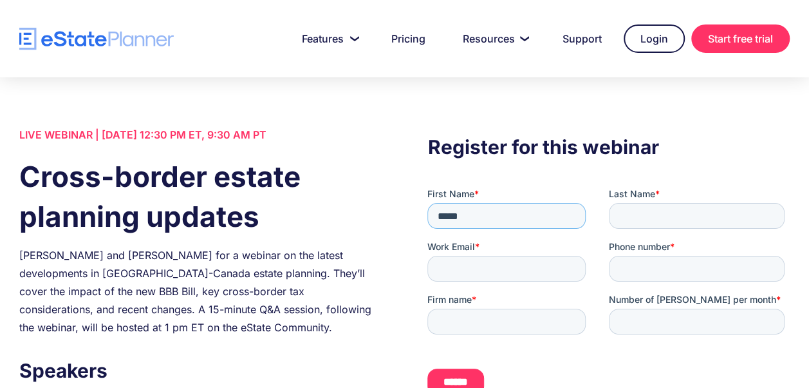 This screenshot has height=388, width=809. What do you see at coordinates (205, 6) in the screenshot?
I see `span: Last Name` at bounding box center [205, 6].